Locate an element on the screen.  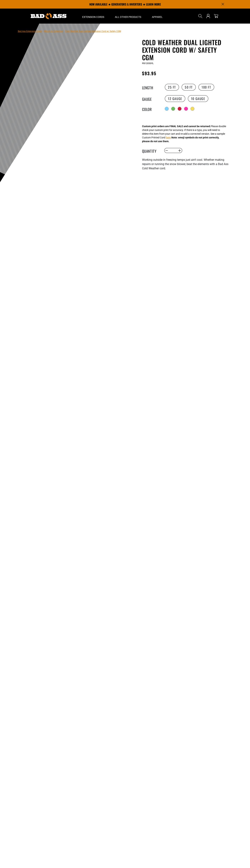
h1: Cold Weather Dual Lighted Extension Cord w/ Safety CGM is located at coordinates (186, 50).